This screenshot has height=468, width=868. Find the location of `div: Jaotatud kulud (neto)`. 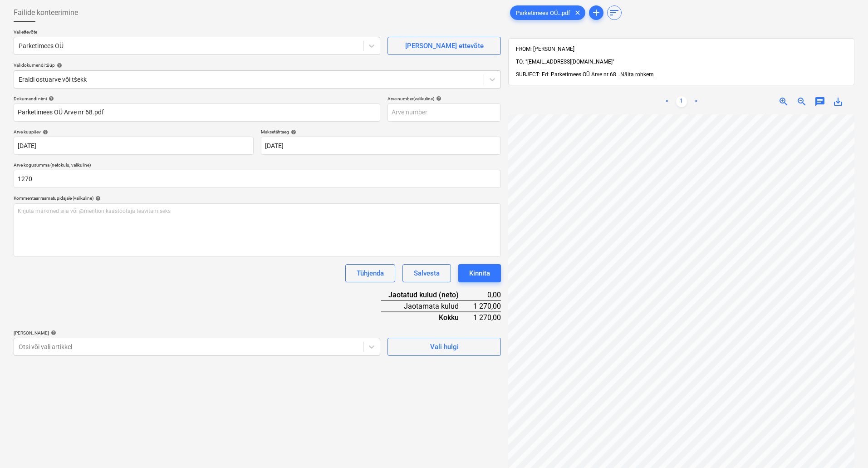

div: Jaotatud kulud (neto) is located at coordinates (427, 295).